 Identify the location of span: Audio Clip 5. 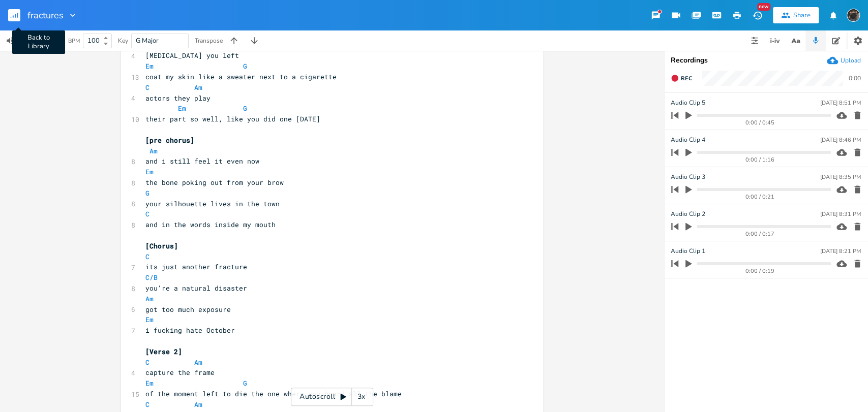
(688, 103).